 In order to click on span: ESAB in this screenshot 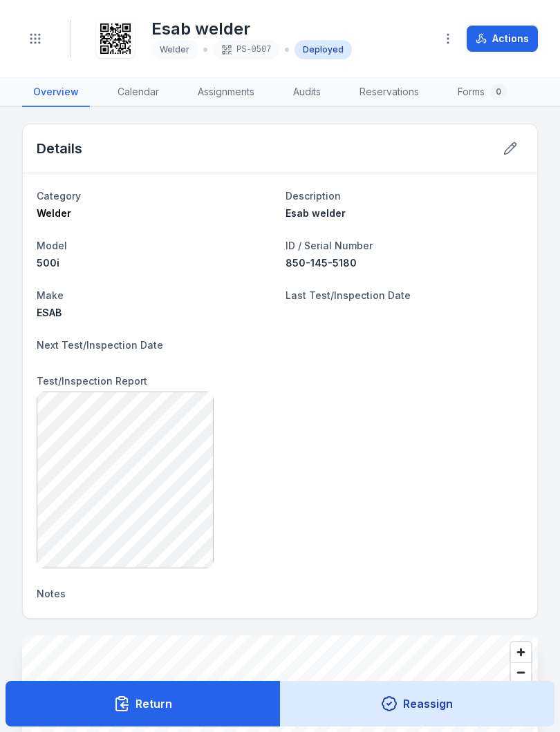, I will do `click(49, 312)`.